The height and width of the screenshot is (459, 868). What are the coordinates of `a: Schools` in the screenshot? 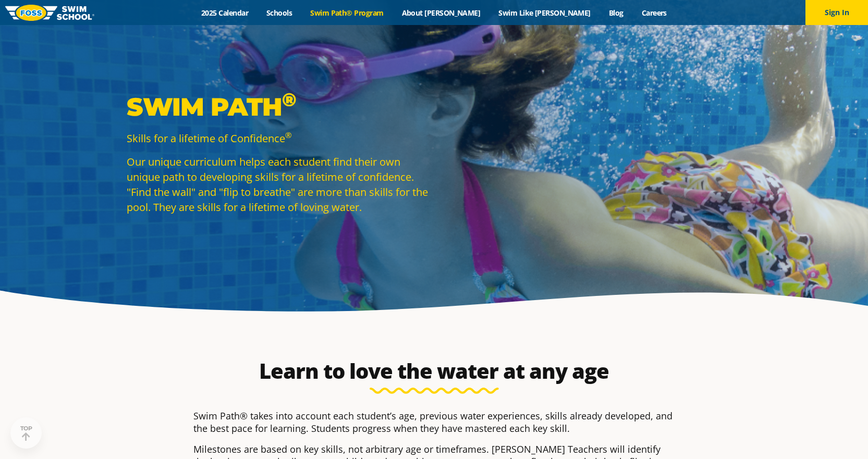 It's located at (280, 13).